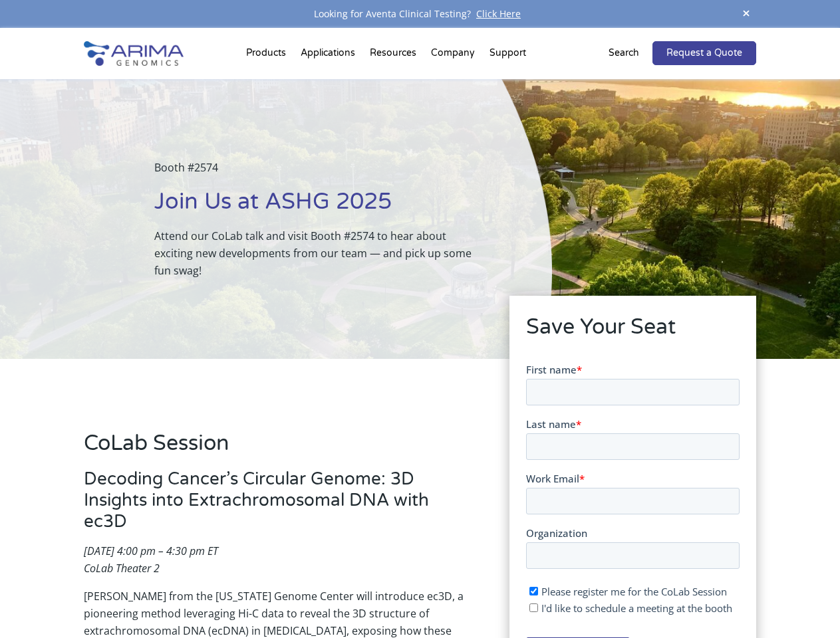 This screenshot has height=638, width=840. I want to click on p: Booth #2574, so click(319, 173).